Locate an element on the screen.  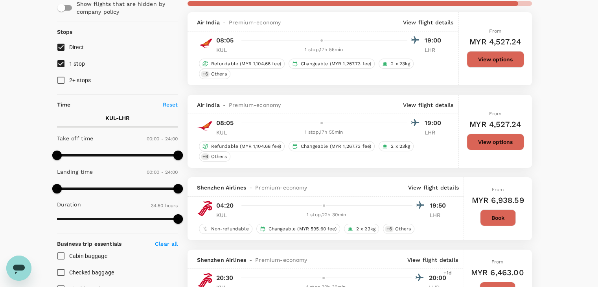
img: ZH is located at coordinates (205, 208).